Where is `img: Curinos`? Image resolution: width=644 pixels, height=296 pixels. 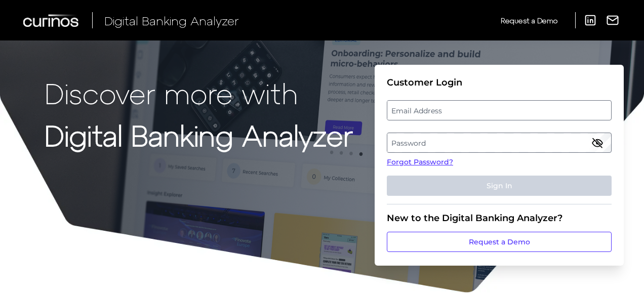 img: Curinos is located at coordinates (52, 20).